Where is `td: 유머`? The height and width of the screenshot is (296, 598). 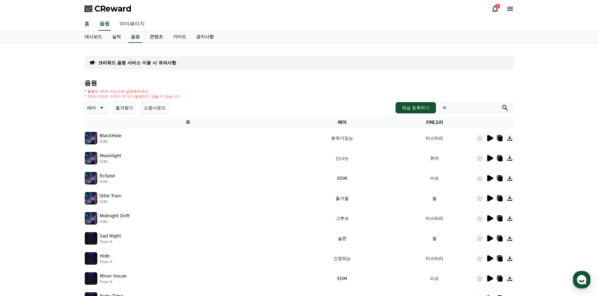
td: 유머 is located at coordinates (434, 158).